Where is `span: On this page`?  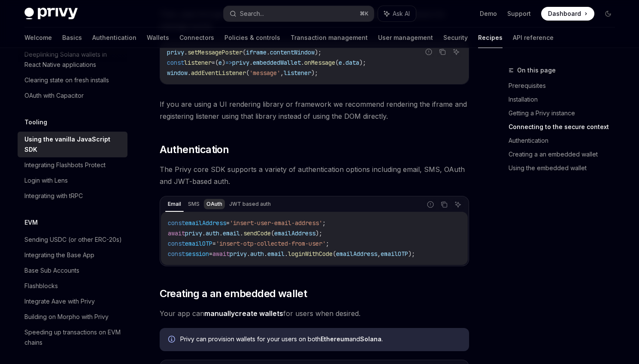
span: On this page is located at coordinates (536, 70).